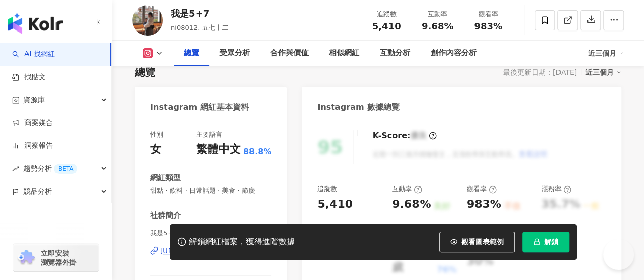 This screenshot has width=644, height=280. What do you see at coordinates (257, 152) in the screenshot?
I see `span: 88.8%` at bounding box center [257, 152].